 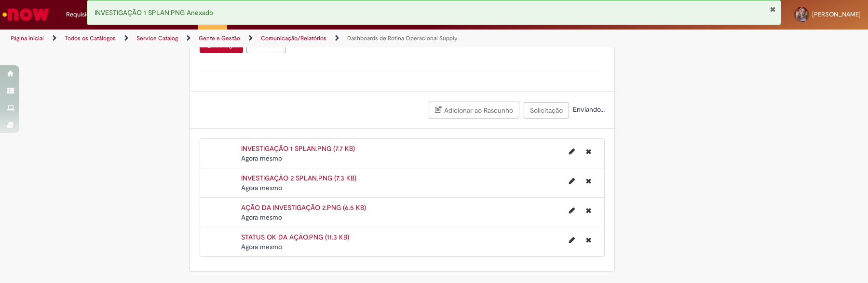 I want to click on button: Editar nome de arquivo STATUS OK DA AÇÃO.PNG, so click(x=572, y=240).